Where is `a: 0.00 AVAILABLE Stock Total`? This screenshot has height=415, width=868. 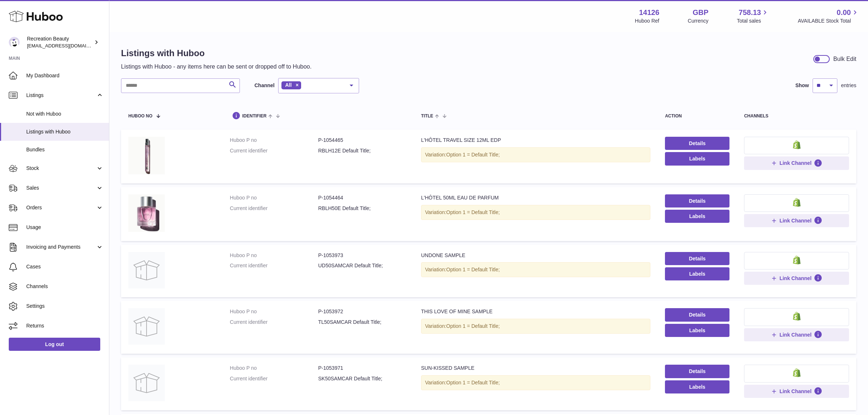
a: 0.00 AVAILABLE Stock Total is located at coordinates (828, 16).